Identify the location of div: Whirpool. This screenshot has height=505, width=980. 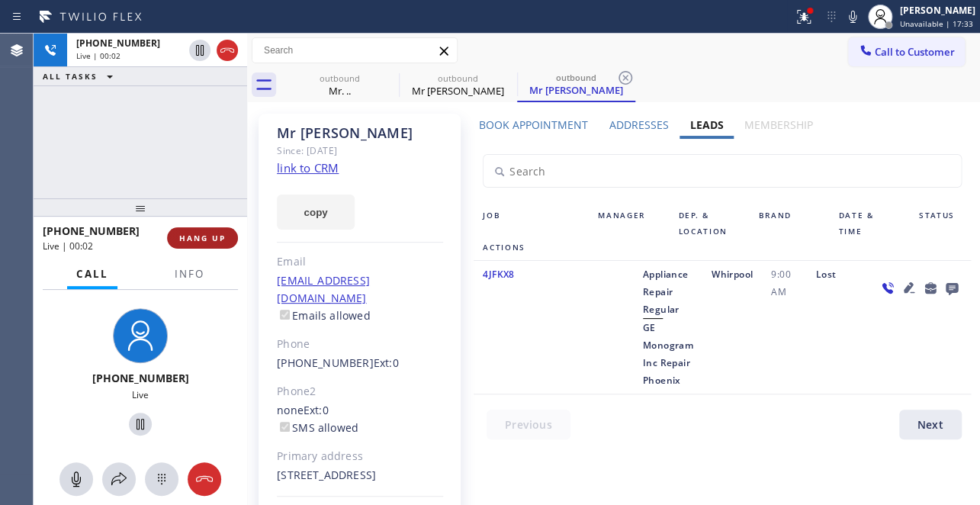
(732, 327).